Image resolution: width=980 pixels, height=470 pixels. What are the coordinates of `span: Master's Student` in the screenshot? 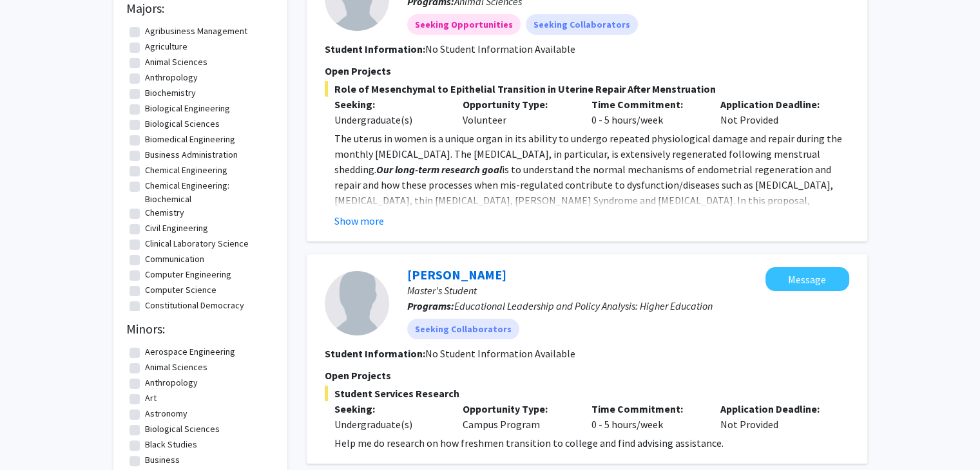 It's located at (442, 291).